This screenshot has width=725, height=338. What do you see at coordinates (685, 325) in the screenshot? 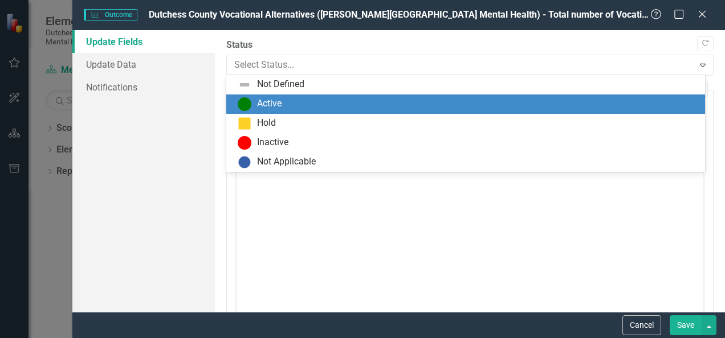
I see `button: Save` at bounding box center [685, 325].